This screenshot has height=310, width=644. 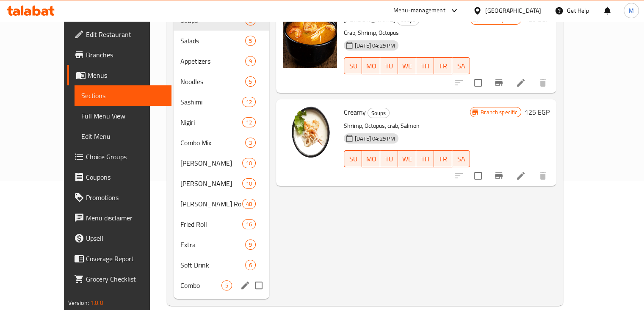 I want to click on span: Creamy, so click(x=355, y=112).